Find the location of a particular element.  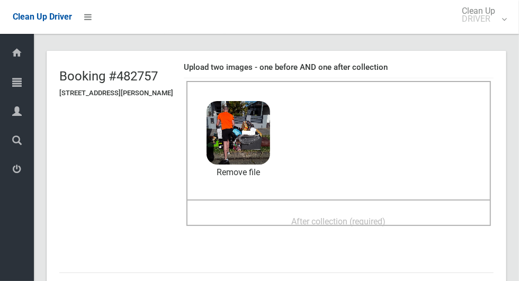

h2: Booking #482757 is located at coordinates (116, 76).